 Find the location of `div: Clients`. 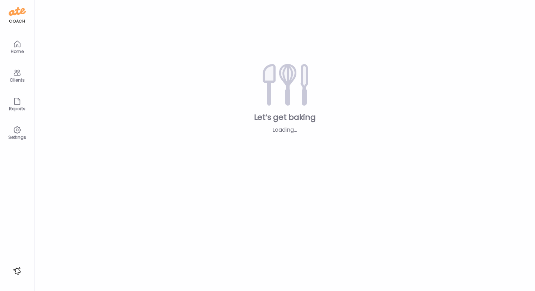

div: Clients is located at coordinates (17, 80).